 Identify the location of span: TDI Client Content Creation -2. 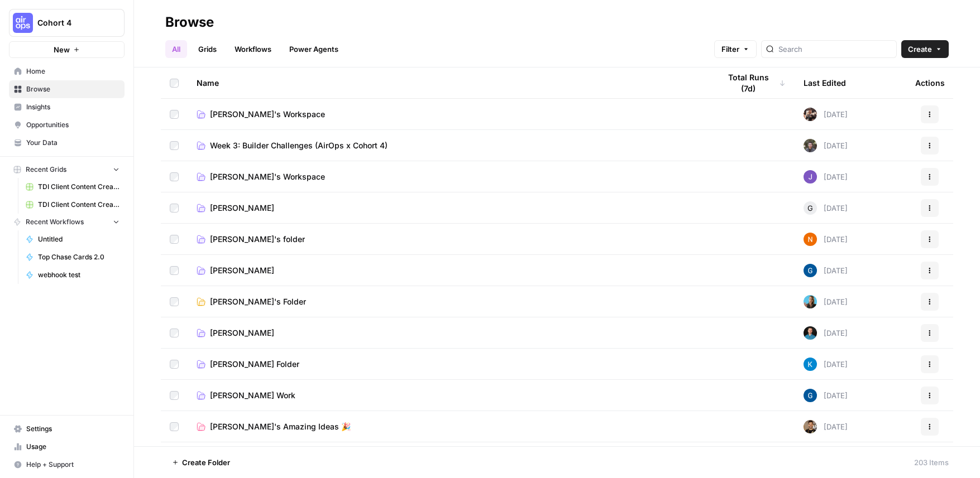
(79, 204).